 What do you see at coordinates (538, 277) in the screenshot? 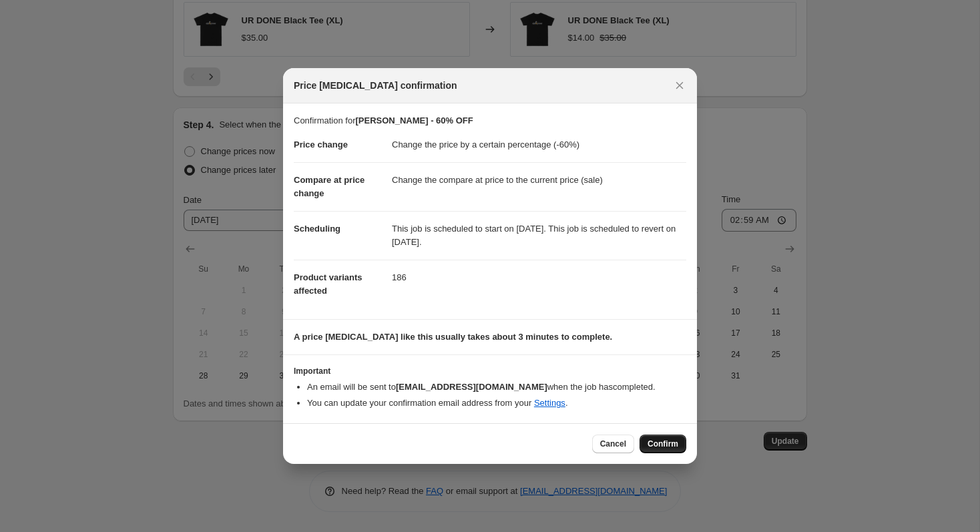
I see `dd: 186` at bounding box center [538, 277].